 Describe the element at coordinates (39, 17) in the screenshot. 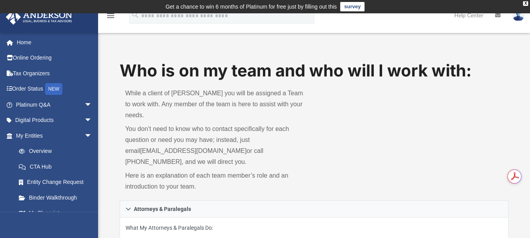

I see `img: Anderson Advisors Platinum Portal` at that location.